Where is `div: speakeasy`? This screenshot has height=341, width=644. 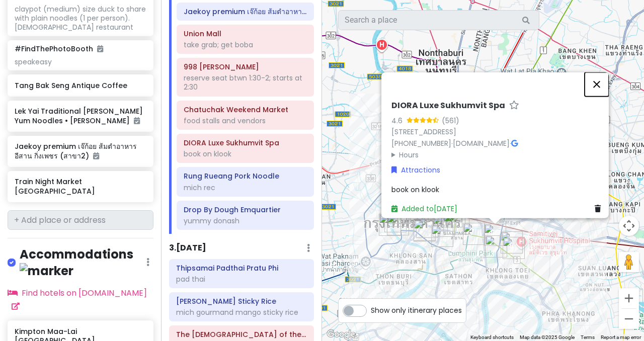 div: speakeasy is located at coordinates (80, 62).